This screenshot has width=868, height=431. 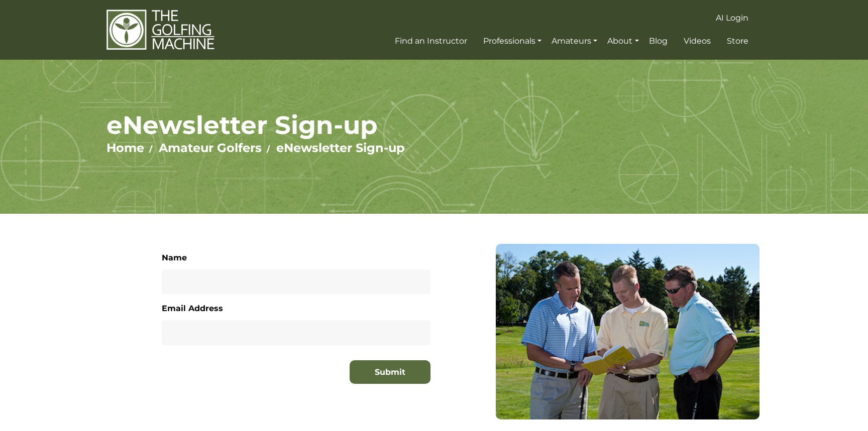 I want to click on label: Name, so click(x=175, y=258).